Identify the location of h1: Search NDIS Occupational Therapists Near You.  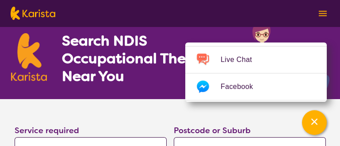
(148, 58).